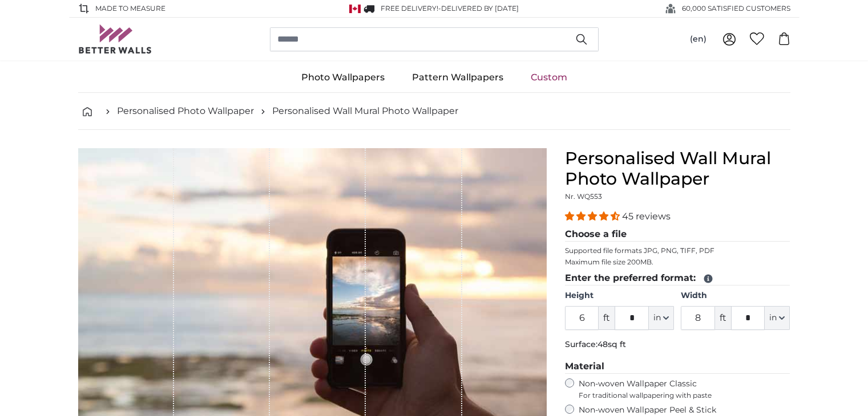 The height and width of the screenshot is (416, 868). What do you see at coordinates (684, 389) in the screenshot?
I see `label: Non-woven Wallpaper Classic` at bounding box center [684, 389].